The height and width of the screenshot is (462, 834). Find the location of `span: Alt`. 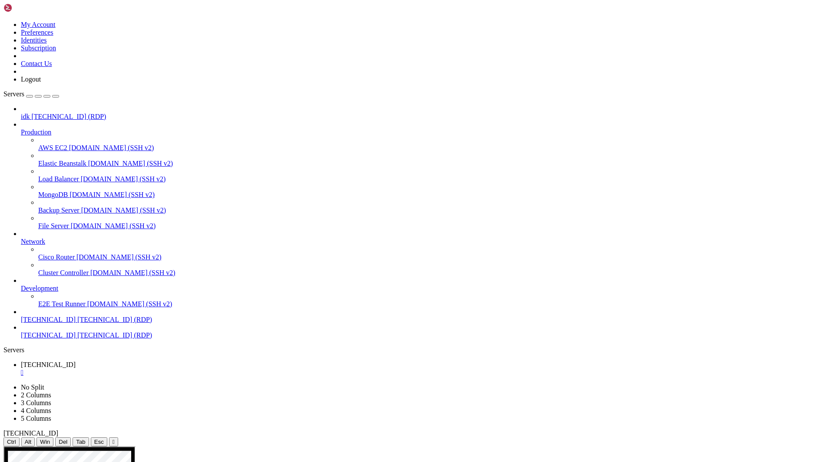

span: Alt is located at coordinates (28, 442).